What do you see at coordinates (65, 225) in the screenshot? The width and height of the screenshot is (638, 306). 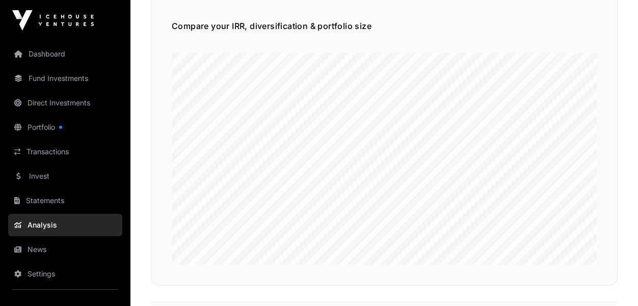 I see `a: Analysis` at bounding box center [65, 225].